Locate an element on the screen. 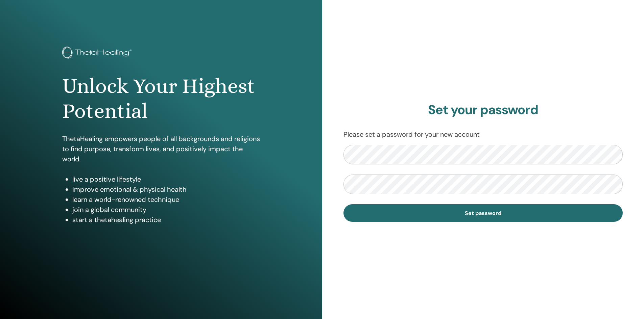  p: Please set a password for your new account is located at coordinates (483, 134).